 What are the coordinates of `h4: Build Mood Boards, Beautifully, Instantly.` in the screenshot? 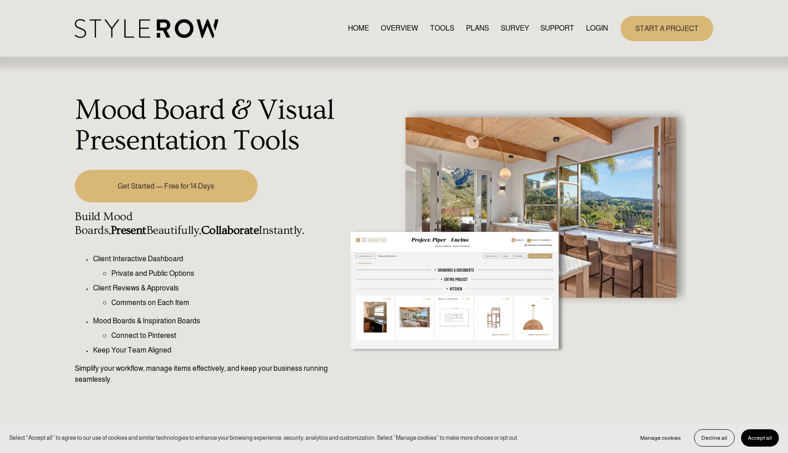 It's located at (206, 224).